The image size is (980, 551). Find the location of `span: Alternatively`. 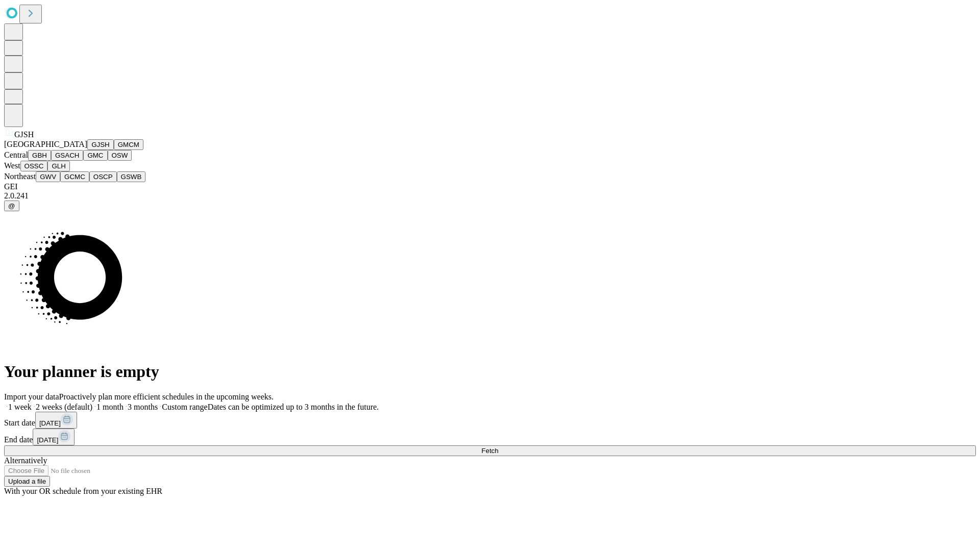

span: Alternatively is located at coordinates (26, 461).